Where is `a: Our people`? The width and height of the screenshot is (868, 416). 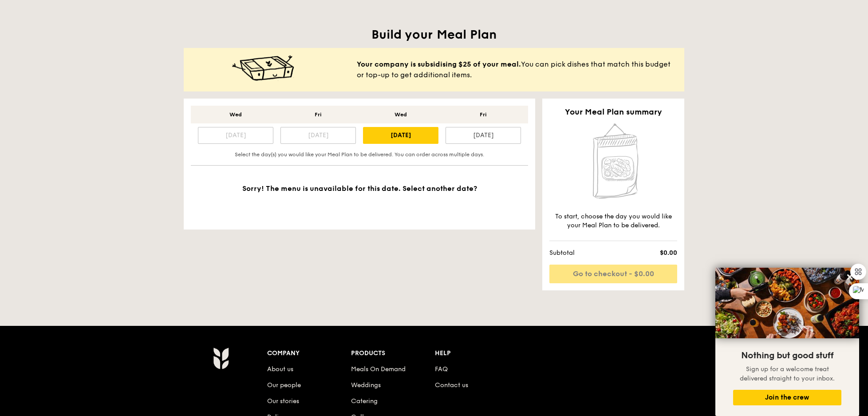 a: Our people is located at coordinates (285, 385).